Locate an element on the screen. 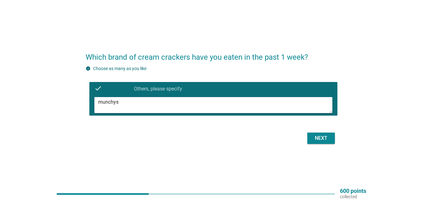 The height and width of the screenshot is (202, 423). div: Next is located at coordinates (321, 138).